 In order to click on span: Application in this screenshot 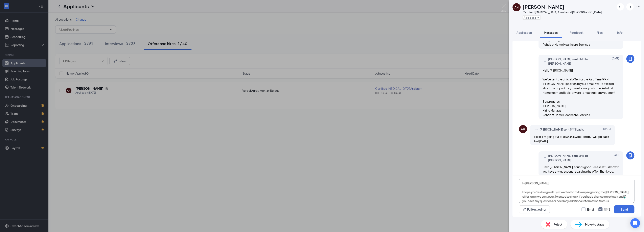, I will do `click(524, 32)`.